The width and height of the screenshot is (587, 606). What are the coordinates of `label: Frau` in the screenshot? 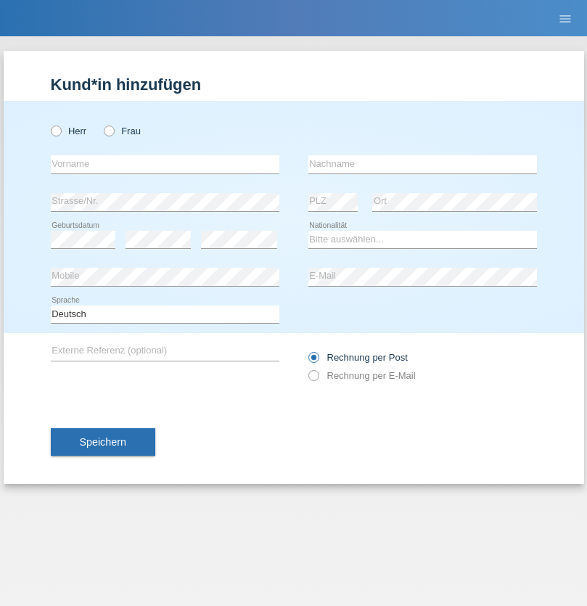 It's located at (122, 131).